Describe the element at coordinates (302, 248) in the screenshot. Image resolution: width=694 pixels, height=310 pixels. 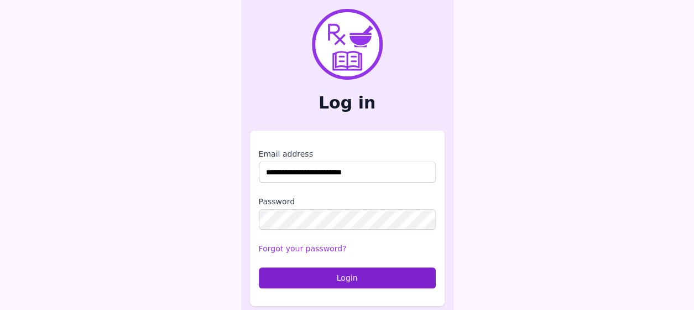
I see `a: Forgot your password?` at that location.